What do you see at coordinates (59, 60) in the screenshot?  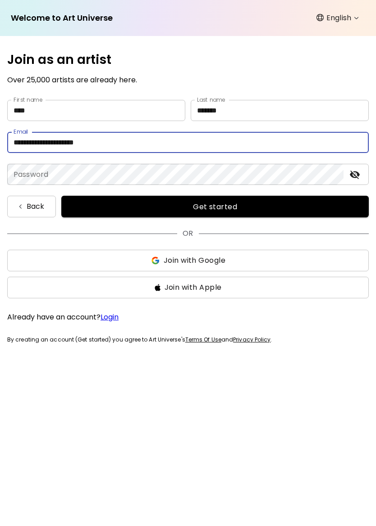 I see `h5: Join as an artist` at bounding box center [59, 60].